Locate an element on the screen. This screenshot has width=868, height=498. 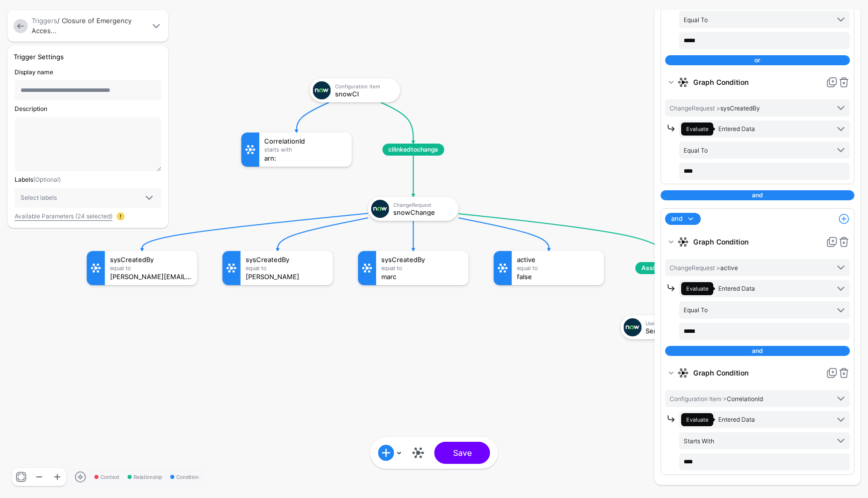
div: snowCI is located at coordinates (364, 94).